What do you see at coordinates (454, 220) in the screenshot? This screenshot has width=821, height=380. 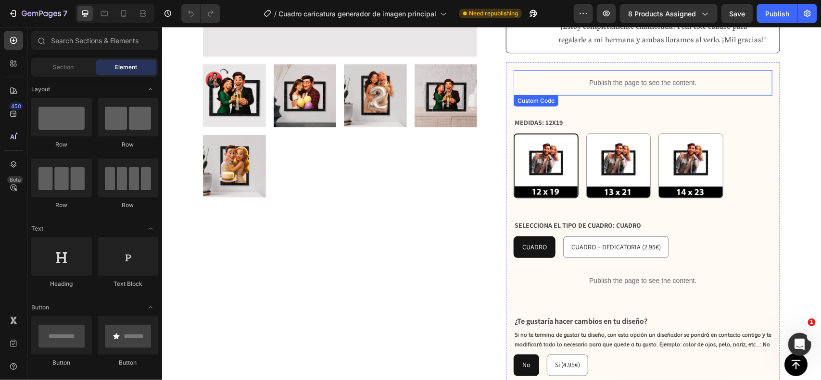 I see `span: CUADRO + DEDICATORIA (2.95€)` at bounding box center [454, 220].